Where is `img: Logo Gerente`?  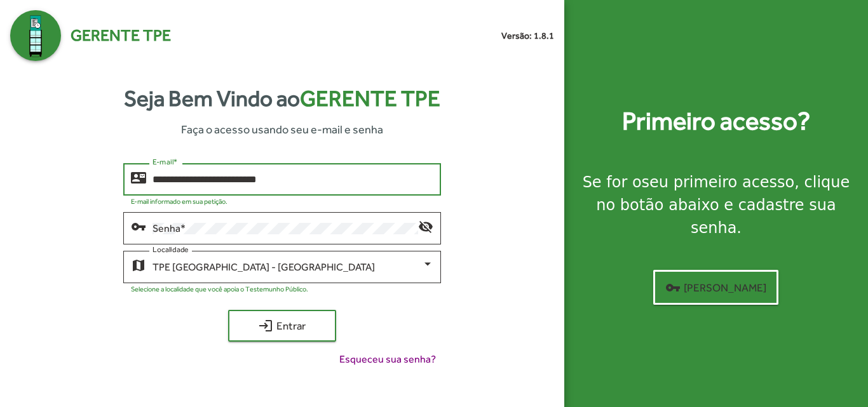
img: Logo Gerente is located at coordinates (36, 36).